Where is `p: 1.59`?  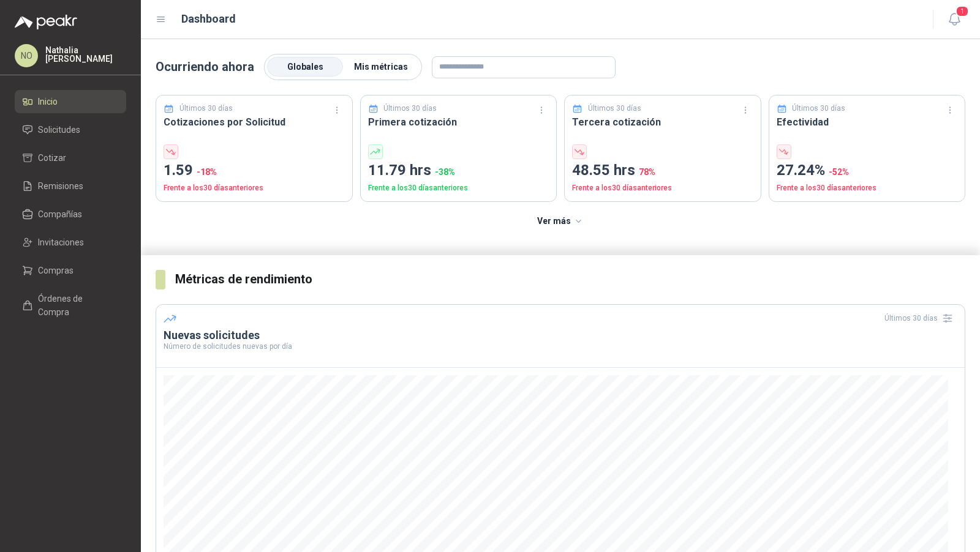 p: 1.59 is located at coordinates (254, 171).